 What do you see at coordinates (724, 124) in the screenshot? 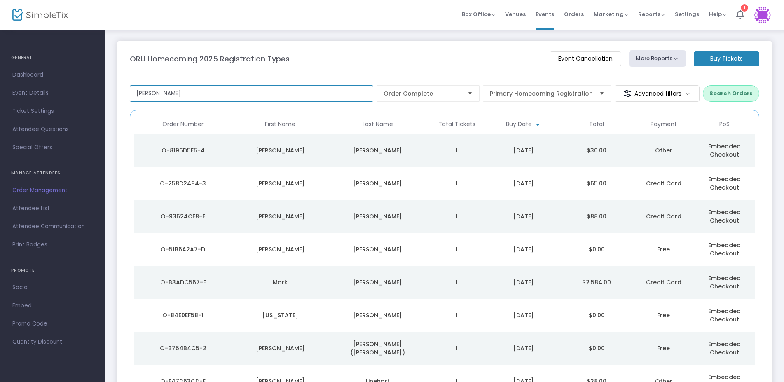
I see `span: PoS` at bounding box center [724, 124].